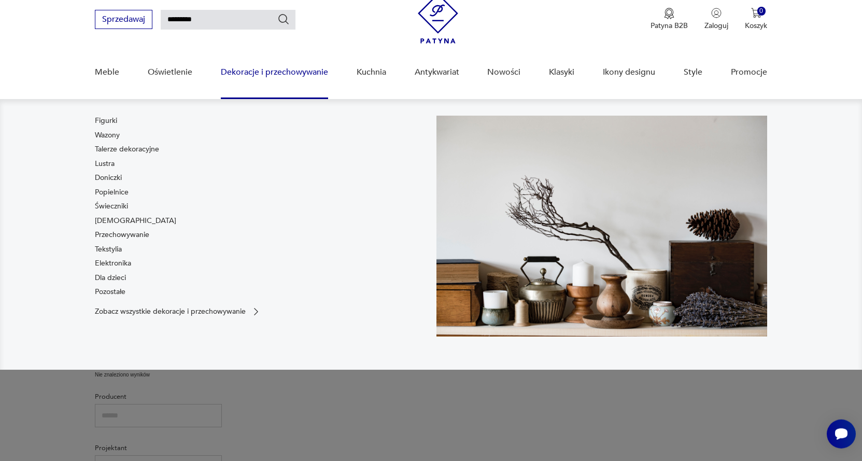 Image resolution: width=862 pixels, height=461 pixels. Describe the element at coordinates (106, 121) in the screenshot. I see `a: Figurki` at that location.